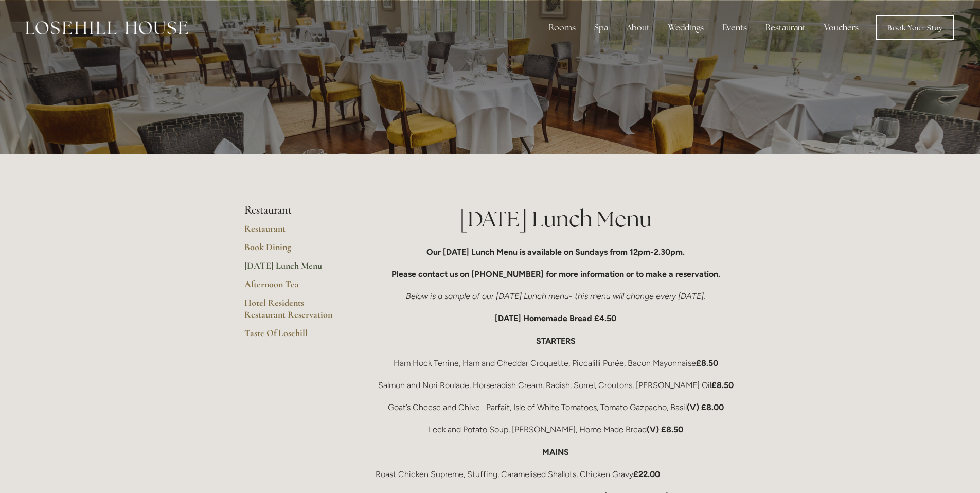  I want to click on div: Weddings, so click(686, 28).